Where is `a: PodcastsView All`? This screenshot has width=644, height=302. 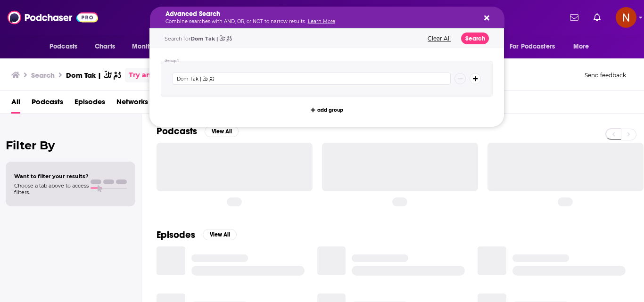 a: PodcastsView All is located at coordinates (198, 131).